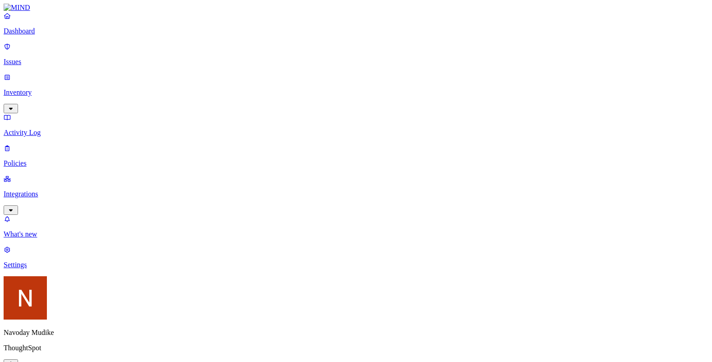  Describe the element at coordinates (356, 92) in the screenshot. I see `a: Inventory` at that location.